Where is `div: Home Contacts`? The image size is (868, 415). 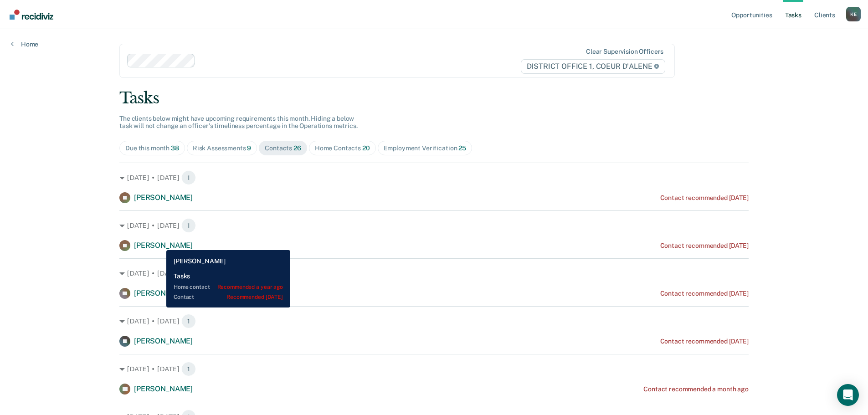
div: Home Contacts is located at coordinates (342, 148).